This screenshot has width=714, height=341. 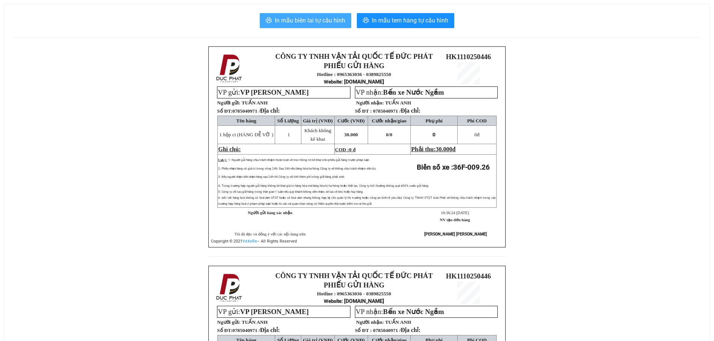 What do you see at coordinates (345, 150) in the screenshot?
I see `span: COD :` at bounding box center [345, 150].